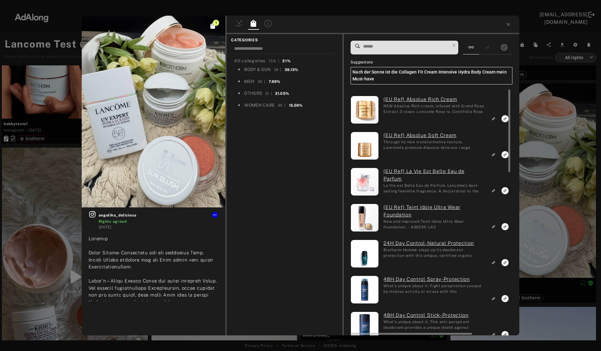  I want to click on a: (ada-biotherm-153) (EU Ref) Absolue Soft Cream: Through its new transformative texture, Lancôme's..., so click(433, 135).